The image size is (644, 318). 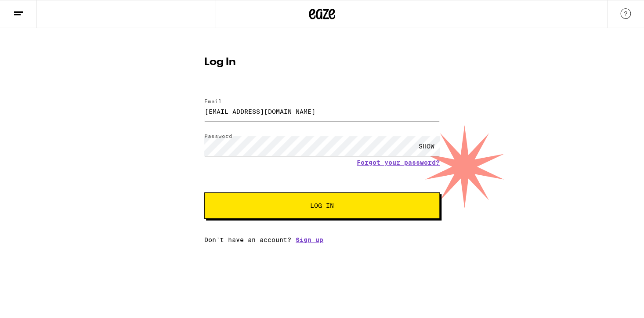 What do you see at coordinates (427, 146) in the screenshot?
I see `div: SHOW` at bounding box center [427, 146].